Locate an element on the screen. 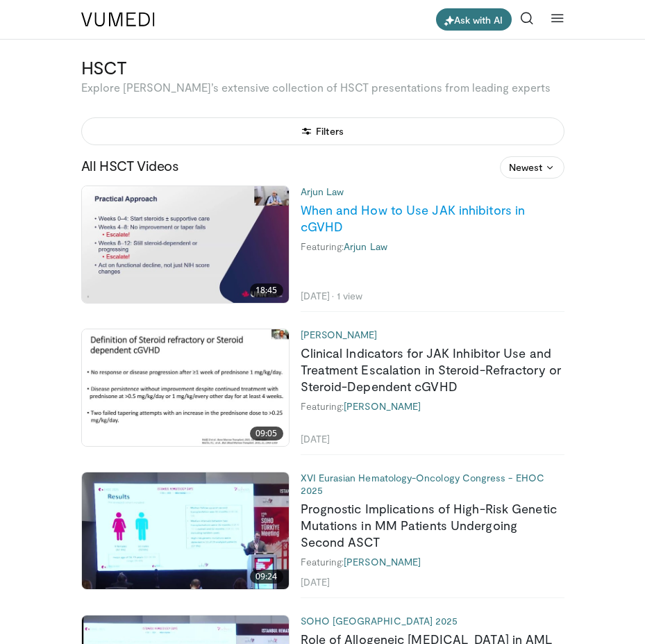 This screenshot has height=644, width=645. button: Filters is located at coordinates (323, 131).